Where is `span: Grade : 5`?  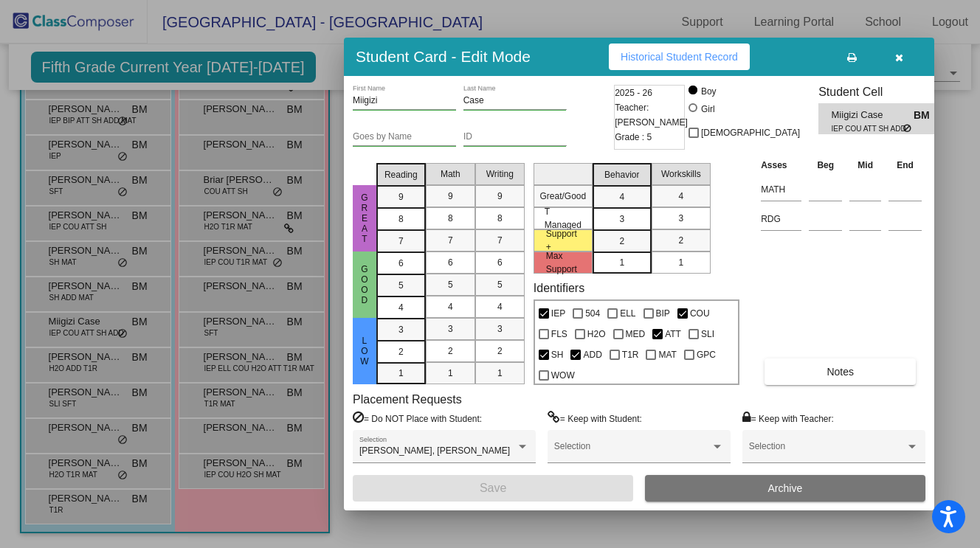
span: Grade : 5 is located at coordinates (633, 137).